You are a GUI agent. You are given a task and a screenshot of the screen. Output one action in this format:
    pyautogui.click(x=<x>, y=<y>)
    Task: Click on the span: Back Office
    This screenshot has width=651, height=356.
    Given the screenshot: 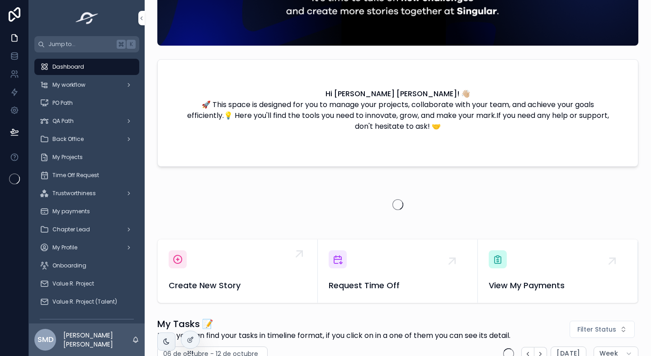 What is the action you would take?
    pyautogui.click(x=68, y=139)
    